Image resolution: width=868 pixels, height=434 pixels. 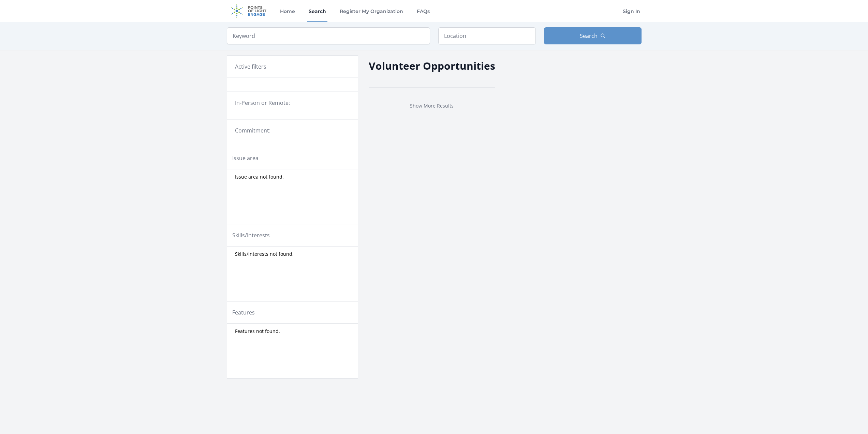 I want to click on input: Location, so click(x=487, y=36).